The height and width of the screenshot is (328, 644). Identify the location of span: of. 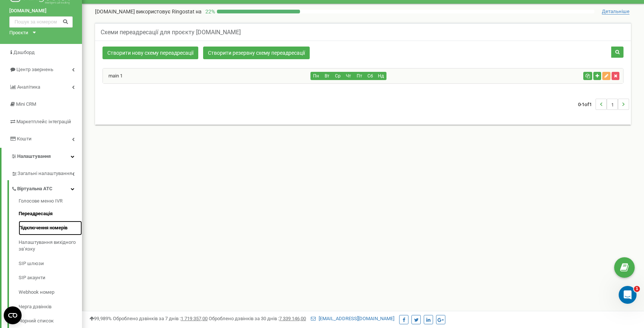
(587, 104).